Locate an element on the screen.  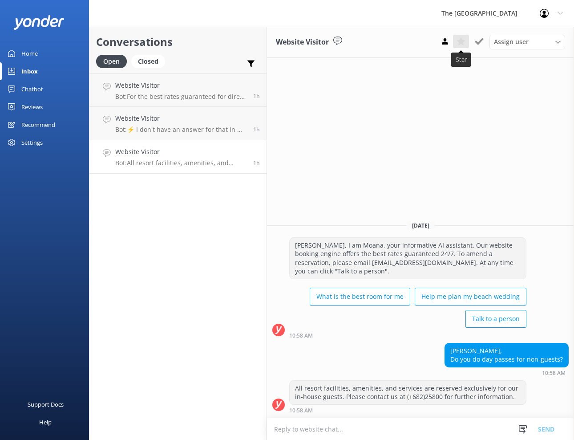
span: Sep 15 2025 12:58pm (UTC -10:00) Pacific/Honolulu is located at coordinates (256, 163).